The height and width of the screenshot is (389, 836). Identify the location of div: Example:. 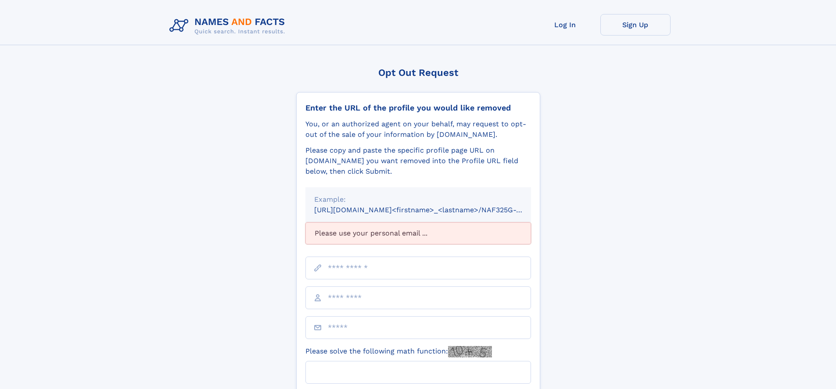
(418, 200).